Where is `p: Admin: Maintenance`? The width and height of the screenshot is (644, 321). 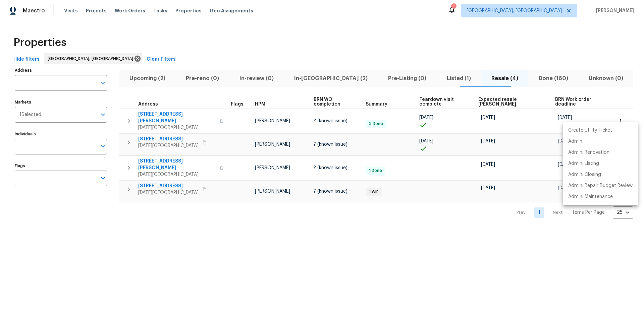 p: Admin: Maintenance is located at coordinates (590, 197).